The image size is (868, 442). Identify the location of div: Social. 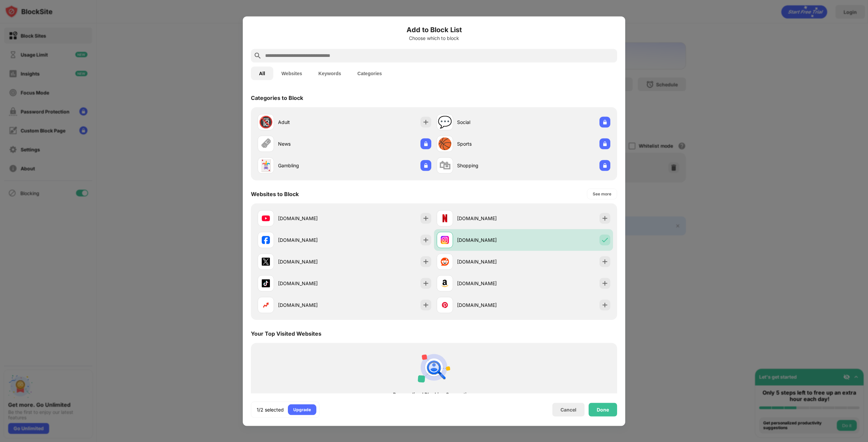
(490, 122).